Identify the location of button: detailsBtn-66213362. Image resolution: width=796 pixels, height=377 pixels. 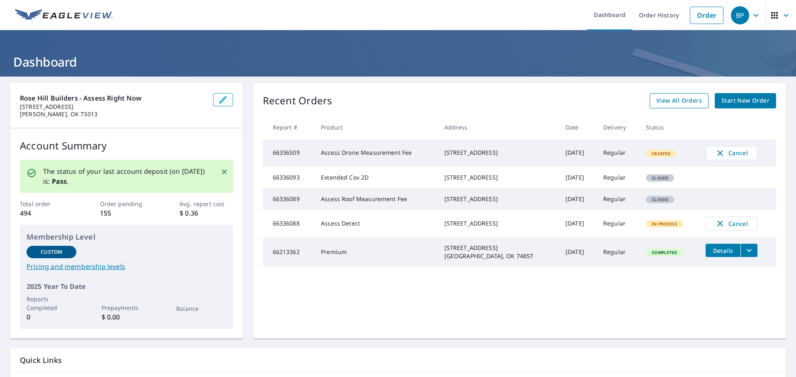
(723, 251).